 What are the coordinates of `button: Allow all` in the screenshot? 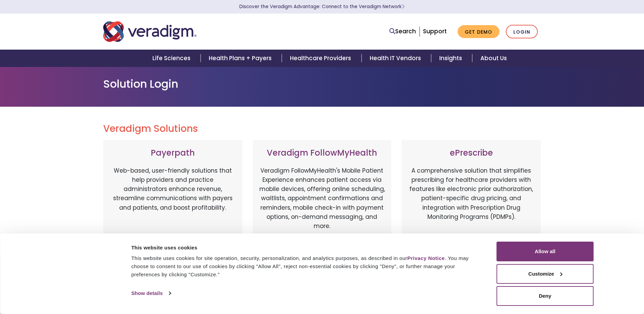 It's located at (545, 251).